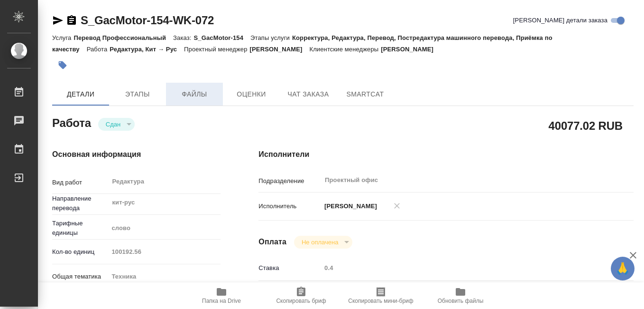 The image size is (644, 309). I want to click on p: S_GacMotor-154, so click(222, 37).